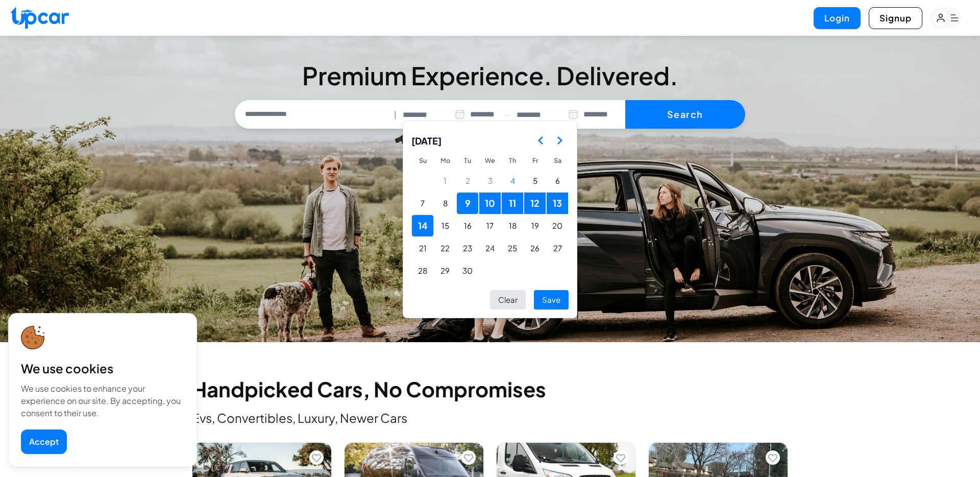  What do you see at coordinates (468, 203) in the screenshot?
I see `button: Tuesday, September 9th, 2025, selected` at bounding box center [468, 203].